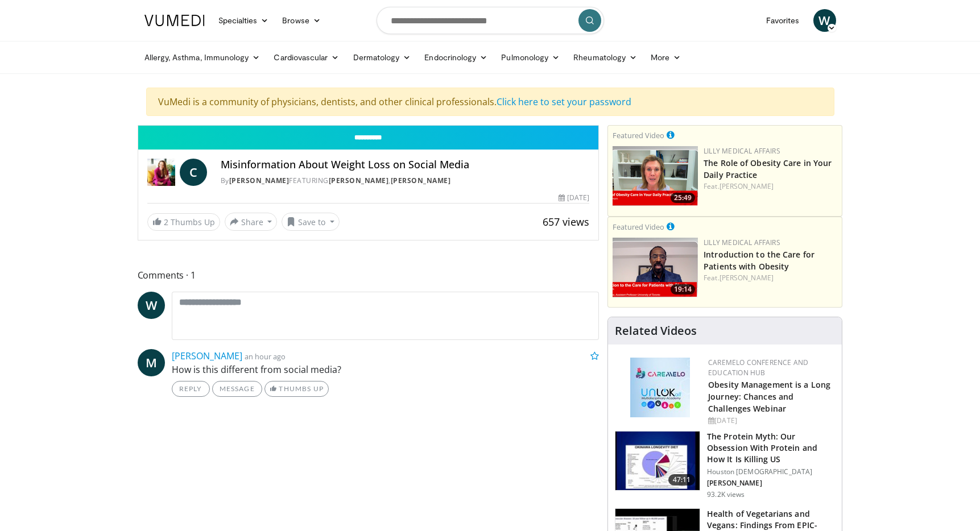 Image resolution: width=980 pixels, height=531 pixels. I want to click on a: 19:14, so click(656, 267).